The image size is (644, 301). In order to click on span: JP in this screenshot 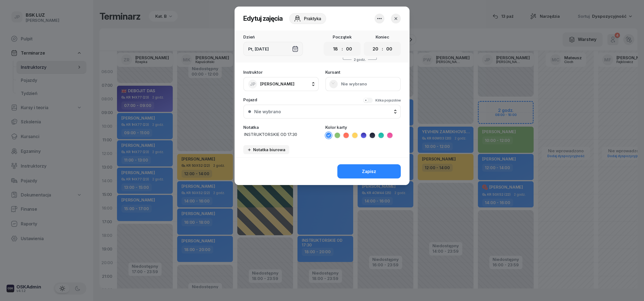, I will do `click(252, 84)`.